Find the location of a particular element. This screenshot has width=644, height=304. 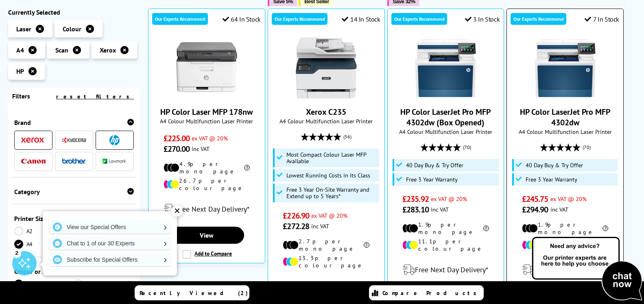

li: 4.9p per mono page is located at coordinates (207, 168).